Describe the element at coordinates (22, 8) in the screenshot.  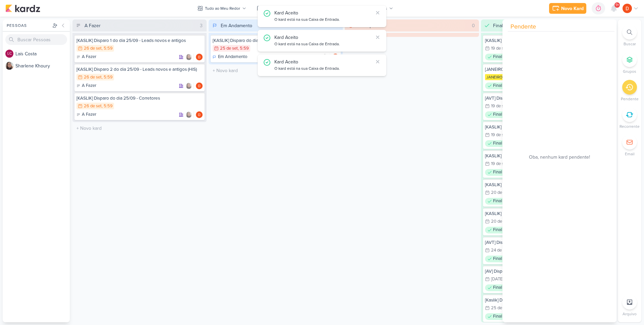
I see `img: kardz.app` at that location.